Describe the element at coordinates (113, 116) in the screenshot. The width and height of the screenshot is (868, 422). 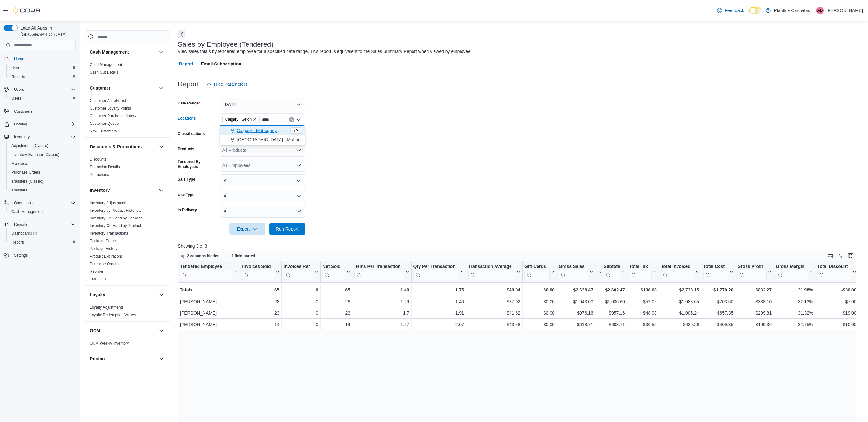
I see `a: Customer Purchase History` at that location.